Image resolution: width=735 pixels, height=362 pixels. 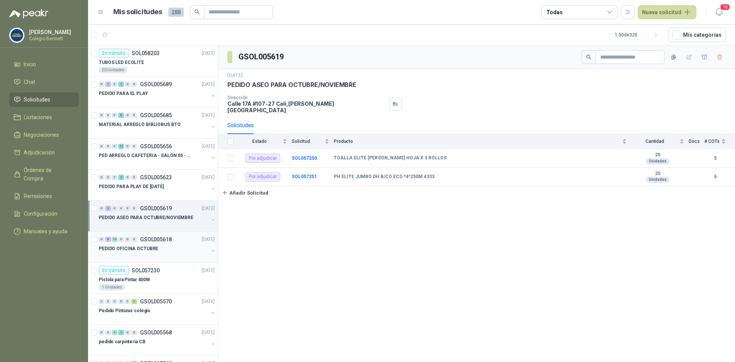 I want to click on b: 25, so click(x=657, y=174).